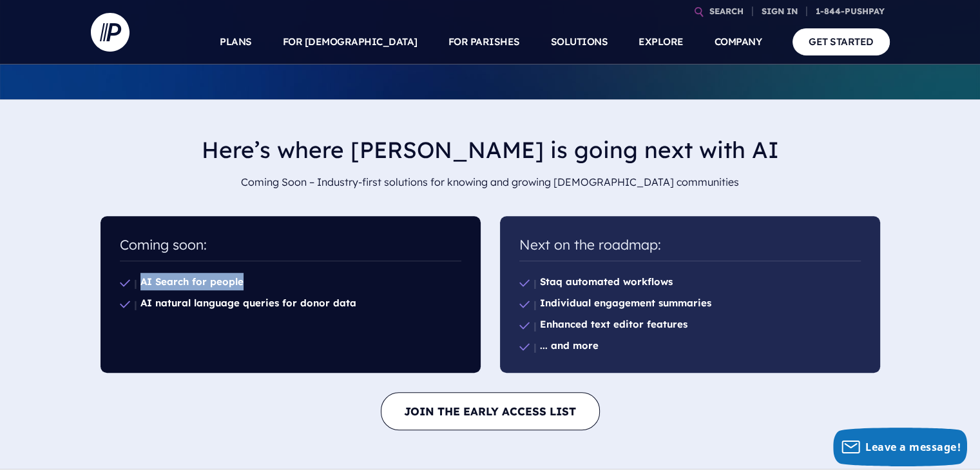  Describe the element at coordinates (580, 42) in the screenshot. I see `a: SOLUTIONS` at that location.